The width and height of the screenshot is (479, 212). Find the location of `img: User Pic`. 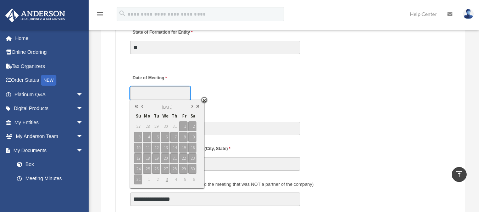

img: User Pic is located at coordinates (468, 14).